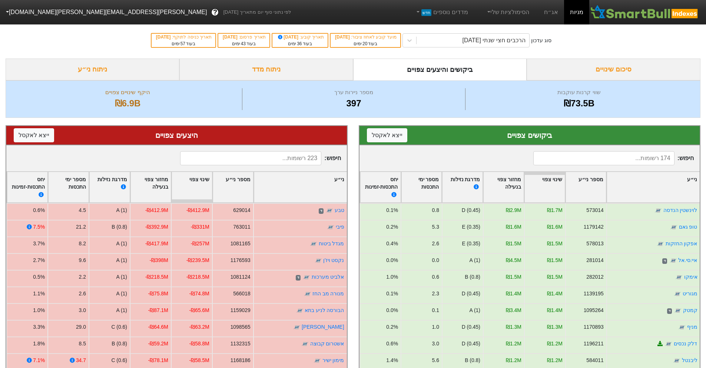 The width and height of the screenshot is (706, 368). Describe the element at coordinates (366, 37) in the screenshot. I see `div: מועד קובע לאחוז ציבור :` at that location.